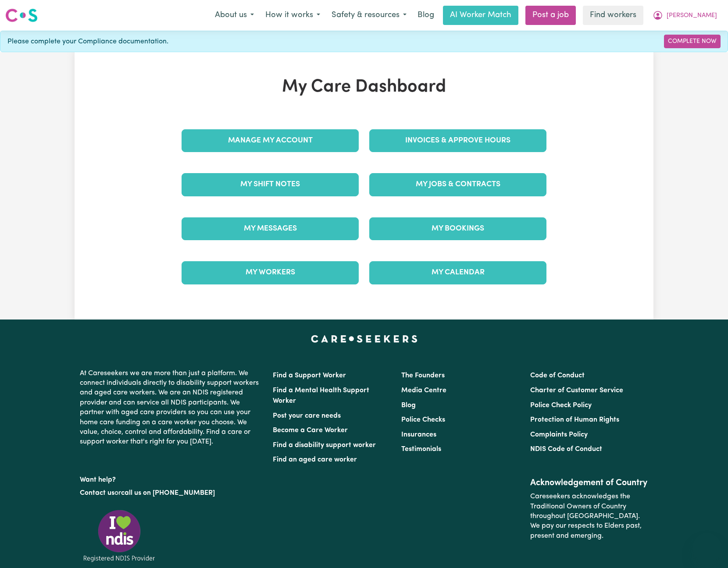 Image resolution: width=728 pixels, height=568 pixels. What do you see at coordinates (364, 339) in the screenshot?
I see `a: Careseekers home page` at bounding box center [364, 339].